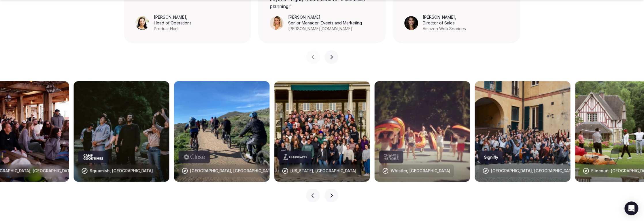 The width and height of the screenshot is (644, 221). Describe the element at coordinates (422, 132) in the screenshot. I see `img: Whistler, Canada` at that location.